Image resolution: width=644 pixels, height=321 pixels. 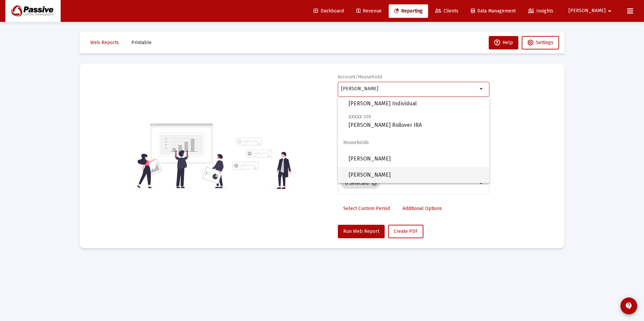 What do you see at coordinates (369, 11) in the screenshot?
I see `span: Revenue` at bounding box center [369, 11].